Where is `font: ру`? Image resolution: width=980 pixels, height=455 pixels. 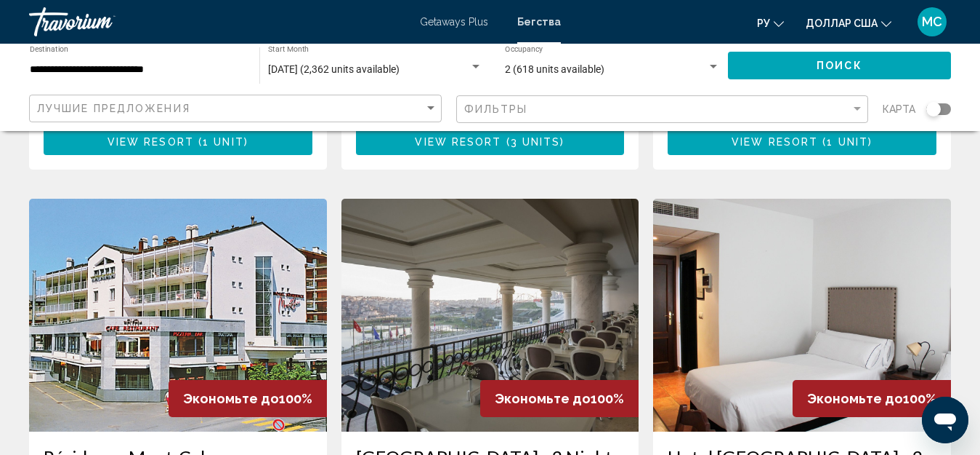
font: ру is located at coordinates (764, 23).